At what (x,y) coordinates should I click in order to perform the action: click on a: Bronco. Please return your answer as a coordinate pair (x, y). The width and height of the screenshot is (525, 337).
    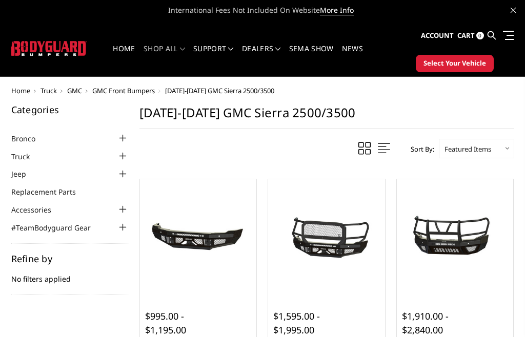
    Looking at the image, I should click on (30, 138).